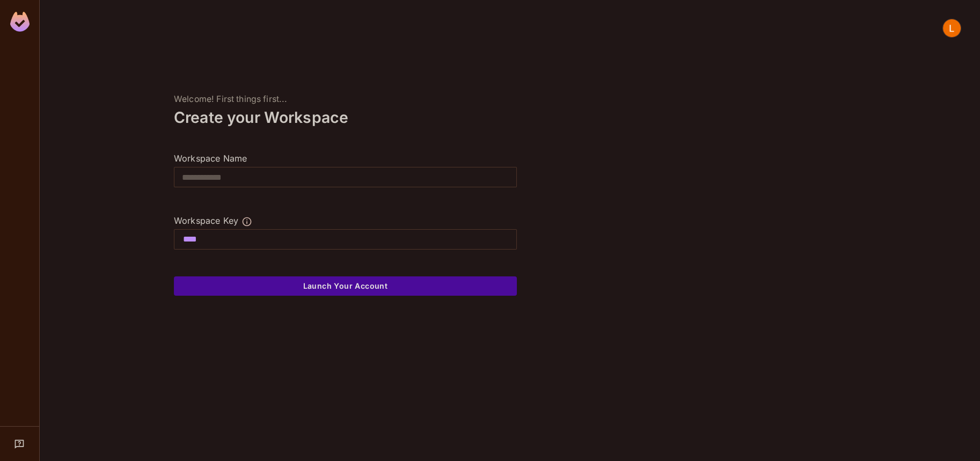  I want to click on div: Welcome! First things first..., so click(345, 99).